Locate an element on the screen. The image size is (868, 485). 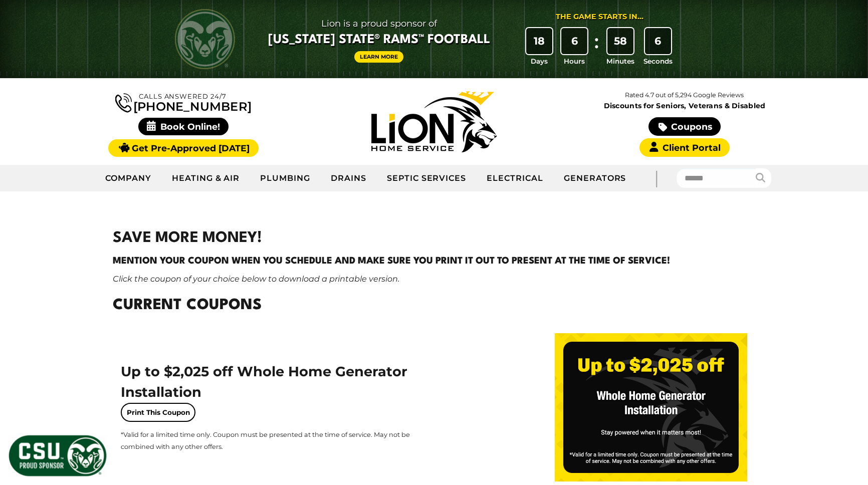
div: The Game Starts in... is located at coordinates (599, 17).